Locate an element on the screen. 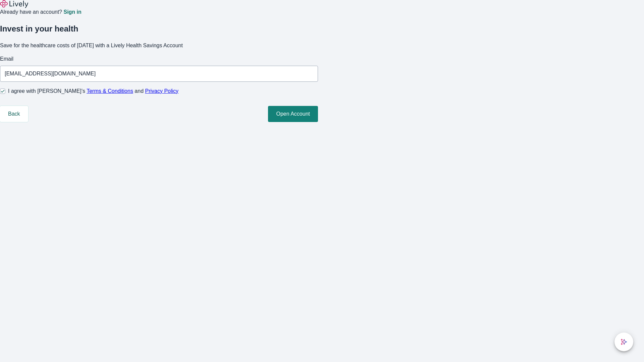 The width and height of the screenshot is (644, 362). button: Open Account is located at coordinates (293, 114).